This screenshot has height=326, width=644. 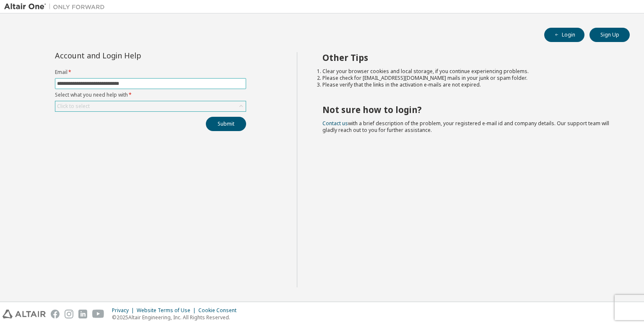 What do you see at coordinates (131, 55) in the screenshot?
I see `div: Account and Login Help` at bounding box center [131, 55].